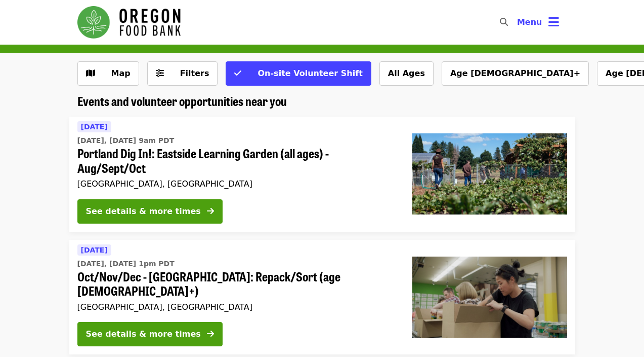 This screenshot has width=644, height=357. I want to click on a: See details for "Oct/Nov/Dec - Portland: Repack/Sort (age 8+)", so click(322, 297).